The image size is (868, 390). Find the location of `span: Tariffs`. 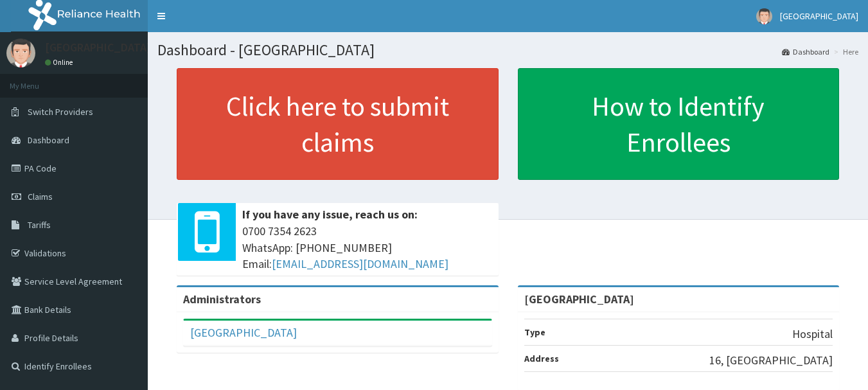

span: Tariffs is located at coordinates (39, 225).